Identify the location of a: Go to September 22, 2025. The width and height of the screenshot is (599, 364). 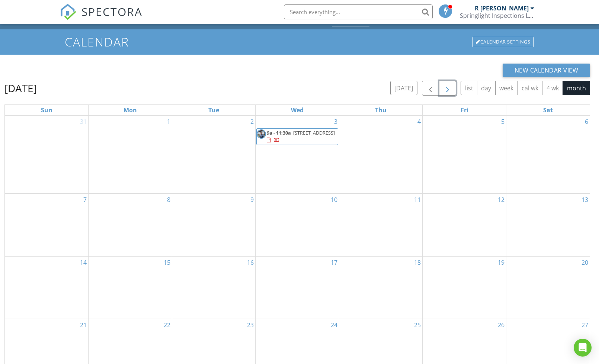
(167, 325).